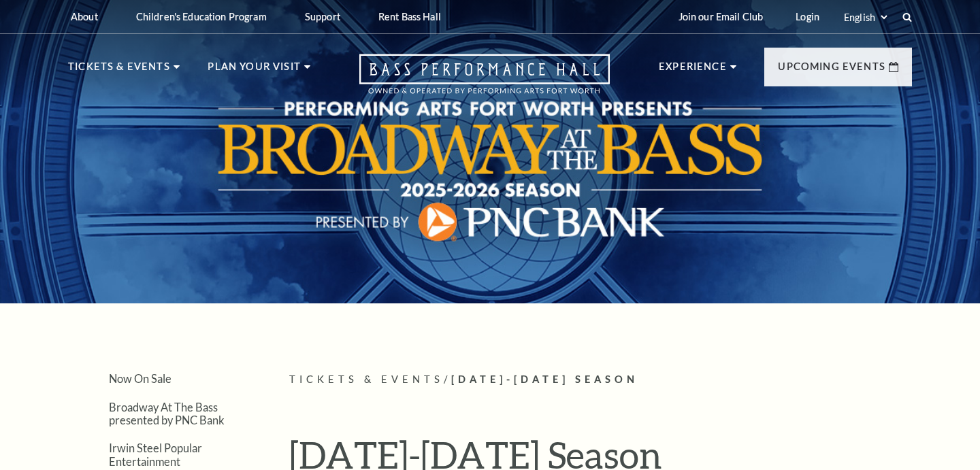 This screenshot has height=470, width=980. What do you see at coordinates (366, 379) in the screenshot?
I see `span: Tickets & Events` at bounding box center [366, 379].